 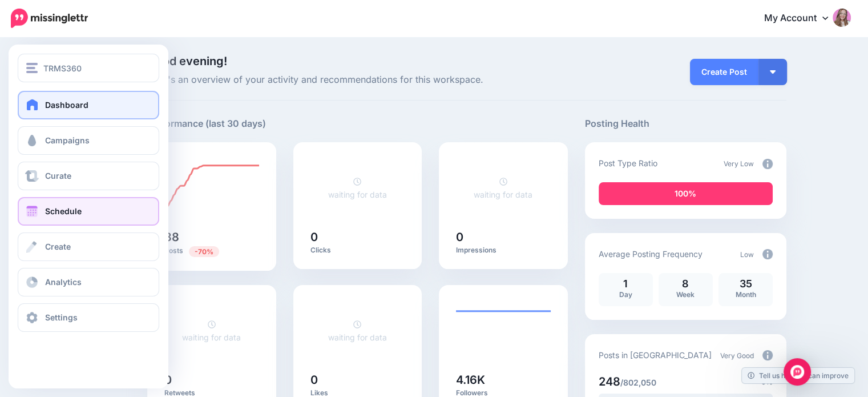 I want to click on a: Settings, so click(x=88, y=318).